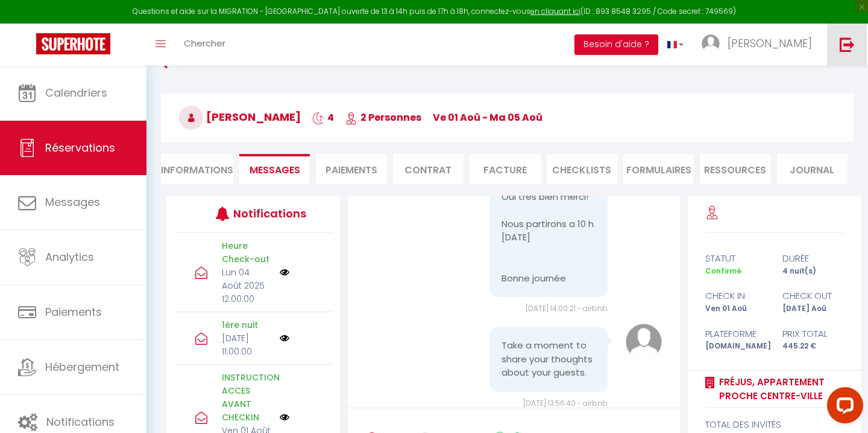 The image size is (868, 433). Describe the element at coordinates (323, 117) in the screenshot. I see `span: 4` at that location.